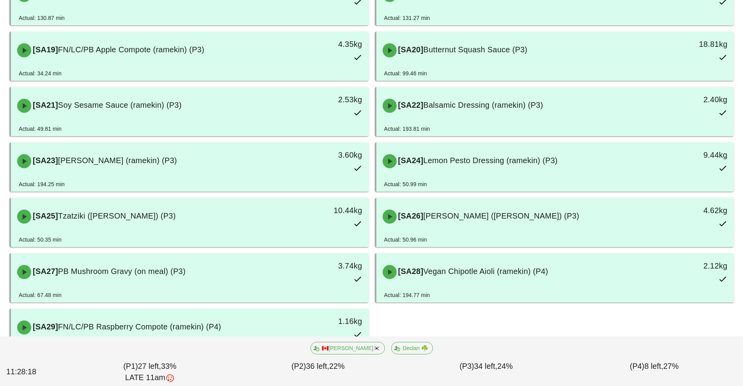 The image size is (743, 386). I want to click on div: Actual: 131.27 min, so click(407, 18).